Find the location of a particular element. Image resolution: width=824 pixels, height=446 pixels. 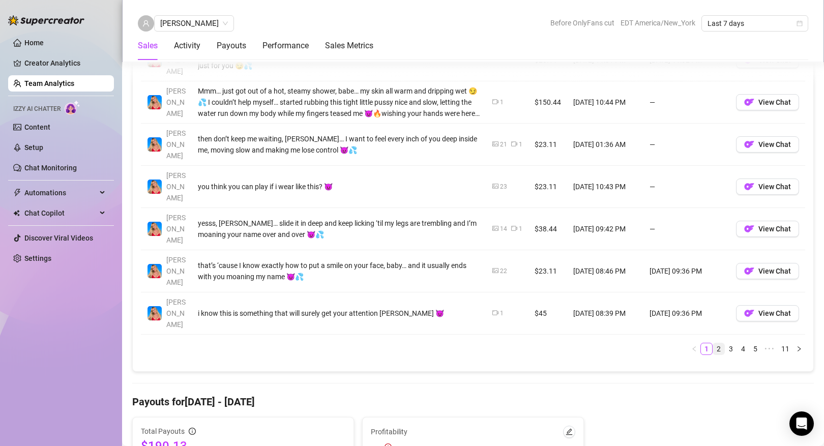

img: Chat Copilot is located at coordinates (16, 213).